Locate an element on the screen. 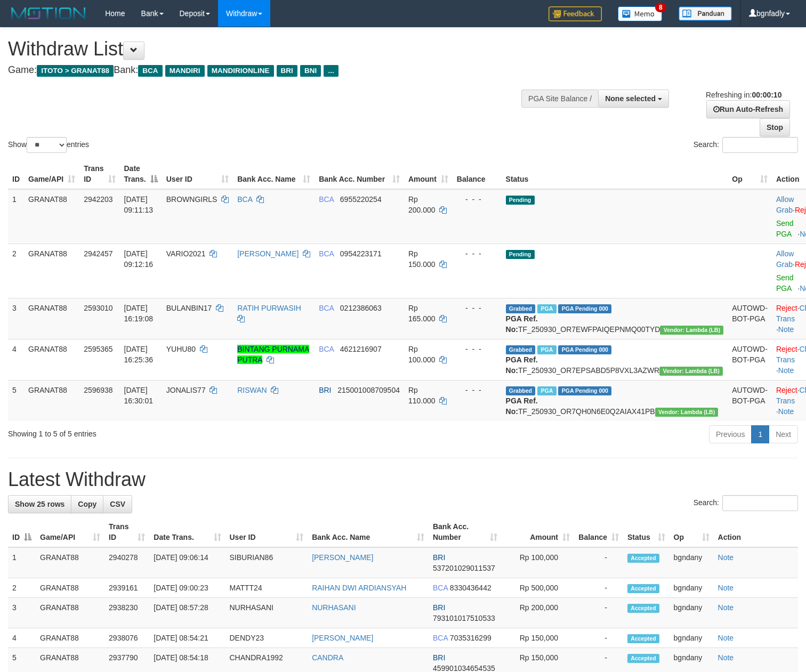  span: BULANBIN17 is located at coordinates (189, 308).